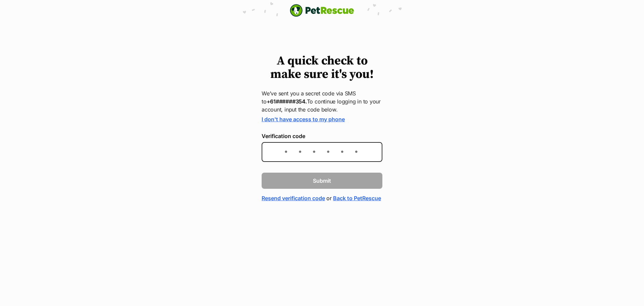 This screenshot has width=644, height=306. I want to click on a: Back to PetRescue, so click(357, 198).